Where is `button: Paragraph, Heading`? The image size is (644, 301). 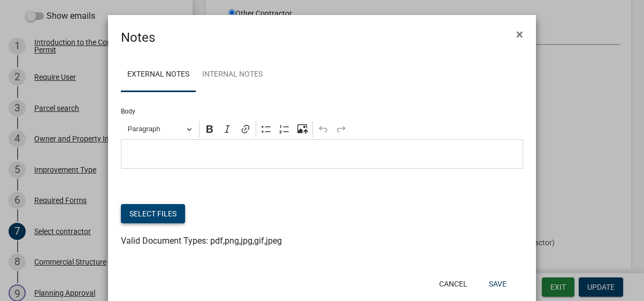
button: Paragraph, Heading is located at coordinates (160, 129).